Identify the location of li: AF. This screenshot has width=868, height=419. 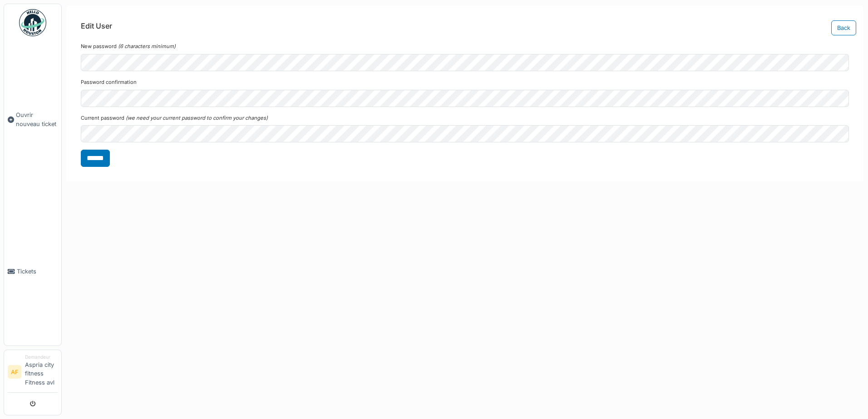
(14, 372).